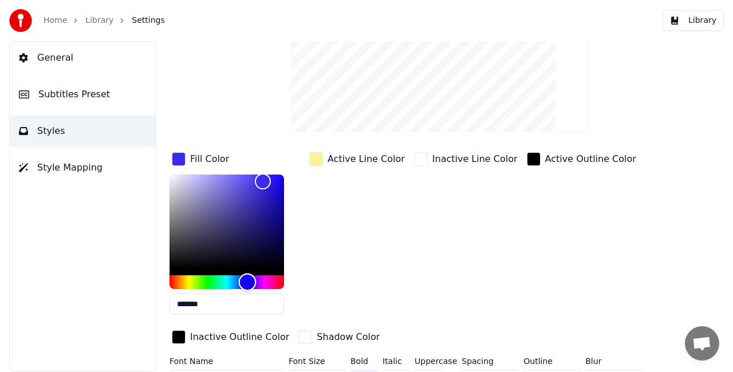  Describe the element at coordinates (55, 21) in the screenshot. I see `a: Home` at that location.